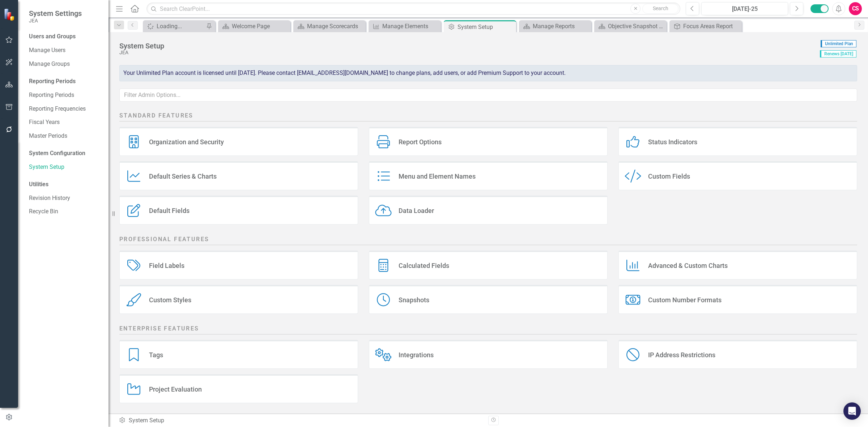 This screenshot has width=868, height=427. What do you see at coordinates (65, 136) in the screenshot?
I see `a: Master Periods` at bounding box center [65, 136].